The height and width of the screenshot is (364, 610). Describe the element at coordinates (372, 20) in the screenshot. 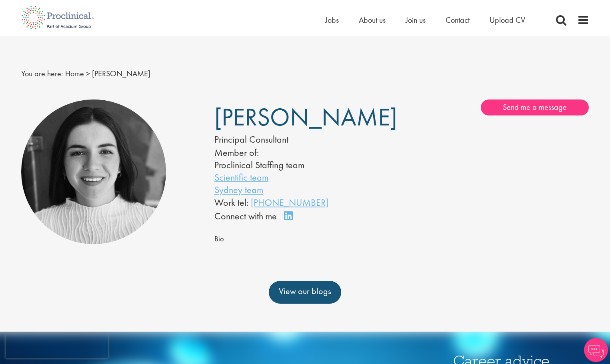

I see `a: About us` at that location.